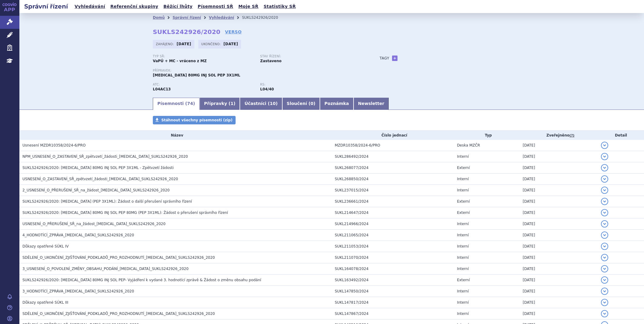  I want to click on span: SUKLS242926/2020: TALTZ 80MG INJ SOL PEP 3X1ML - Zpětvzetí žádosti, so click(98, 168).